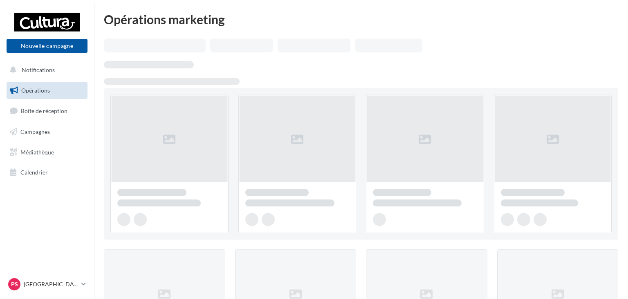 The height and width of the screenshot is (299, 628). What do you see at coordinates (36, 90) in the screenshot?
I see `span: Opérations` at bounding box center [36, 90].